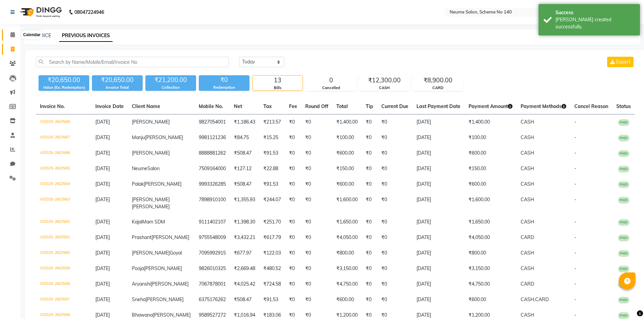  What do you see at coordinates (244, 285) in the screenshot?
I see `td: ₹4,025.42` at bounding box center [244, 285].